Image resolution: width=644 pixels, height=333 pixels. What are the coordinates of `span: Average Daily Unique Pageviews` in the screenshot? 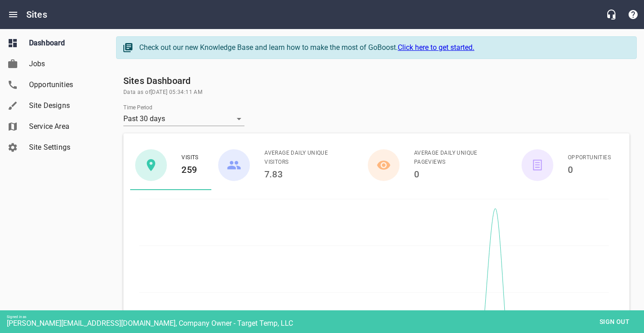 It's located at (459, 158).